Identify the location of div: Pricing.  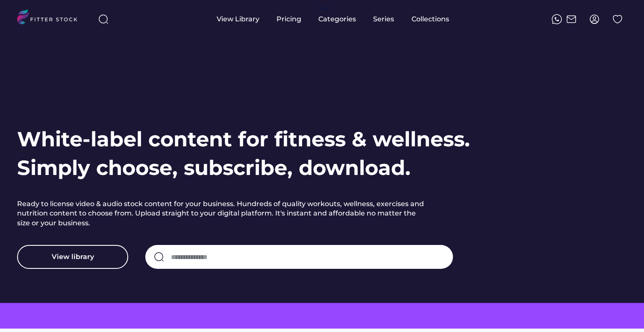
(289, 19).